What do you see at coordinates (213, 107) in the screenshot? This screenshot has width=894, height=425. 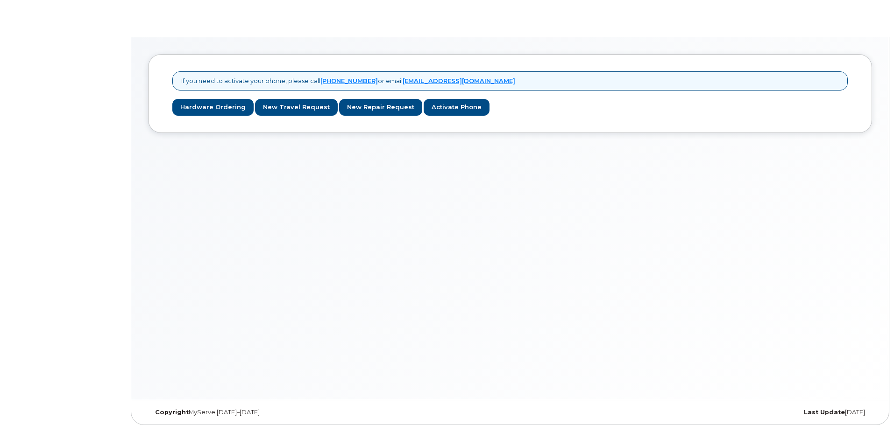 I see `a: Hardware Ordering` at bounding box center [213, 107].